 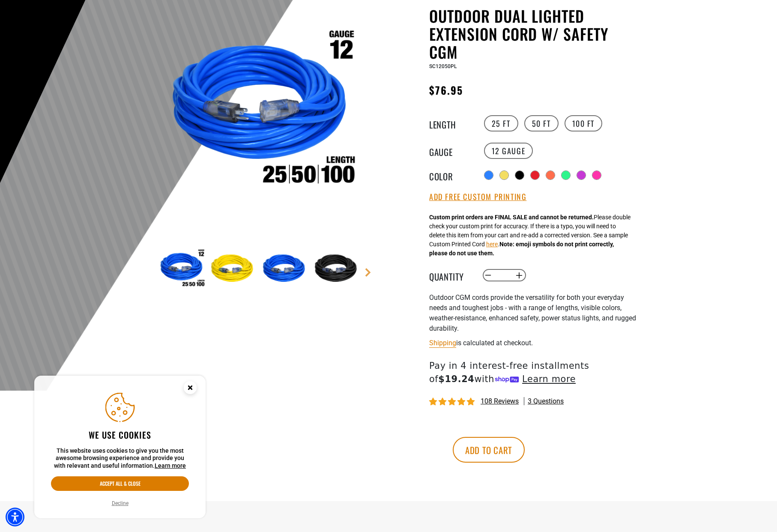 I want to click on button: Decline, so click(x=120, y=503).